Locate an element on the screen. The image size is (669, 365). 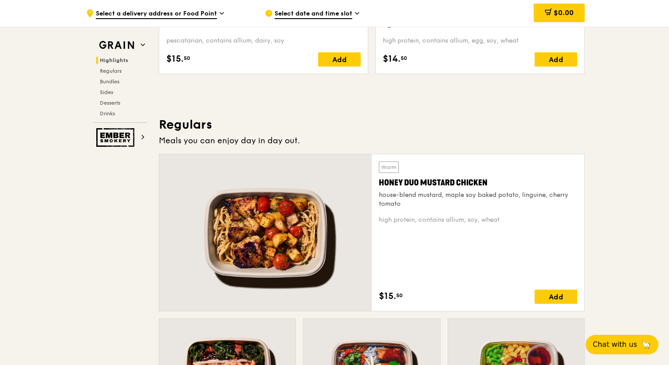
img: Ember Smokery web logo is located at coordinates (117, 138).